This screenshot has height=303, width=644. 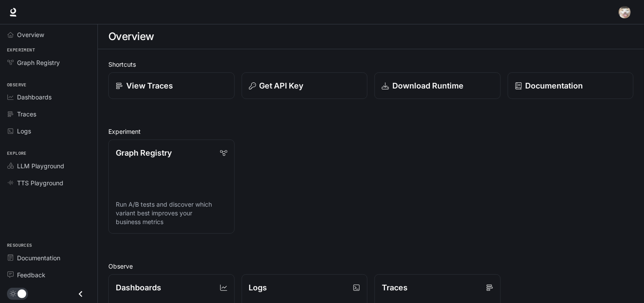 What do you see at coordinates (39, 62) in the screenshot?
I see `span: Graph Registry` at bounding box center [39, 62].